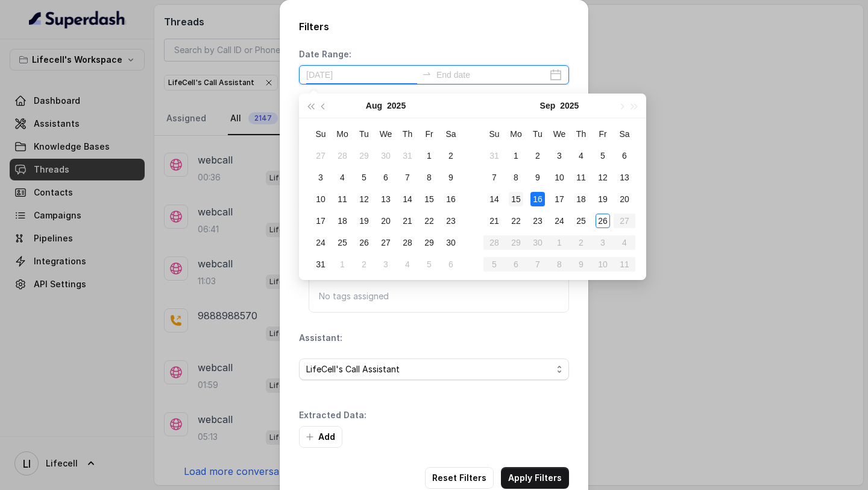 The width and height of the screenshot is (868, 490). Describe the element at coordinates (559, 199) in the screenshot. I see `td: 2025-09-17` at that location.